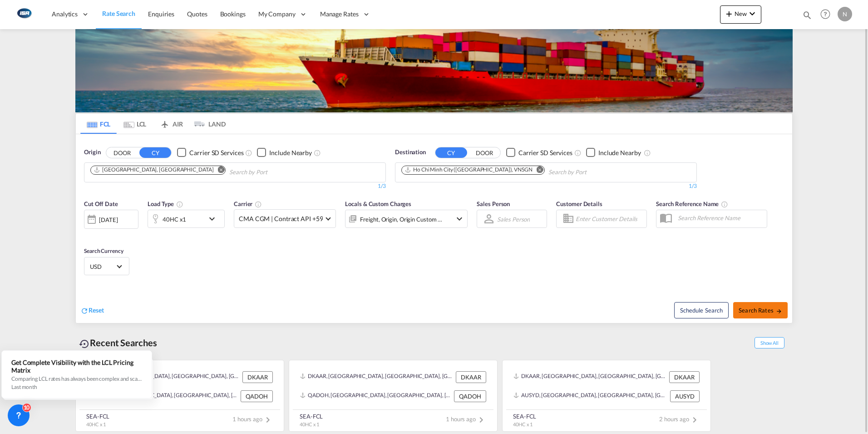  What do you see at coordinates (779, 311) in the screenshot?
I see `md-icon: icon-arrow-right` at bounding box center [779, 311].